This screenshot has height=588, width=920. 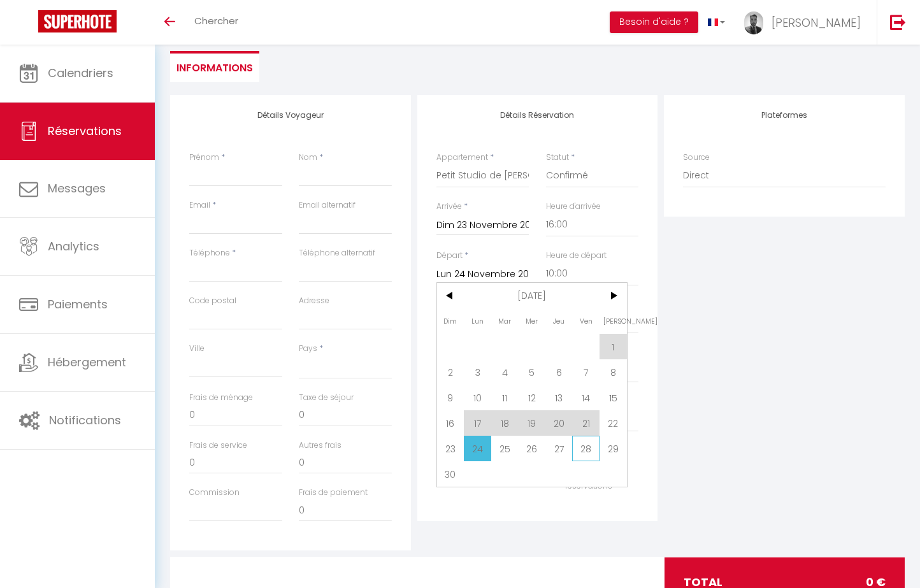 I want to click on span: 12, so click(x=531, y=397).